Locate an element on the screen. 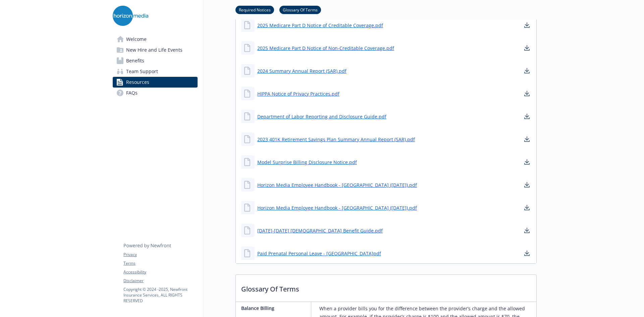  a: Privacy is located at coordinates (161, 255).